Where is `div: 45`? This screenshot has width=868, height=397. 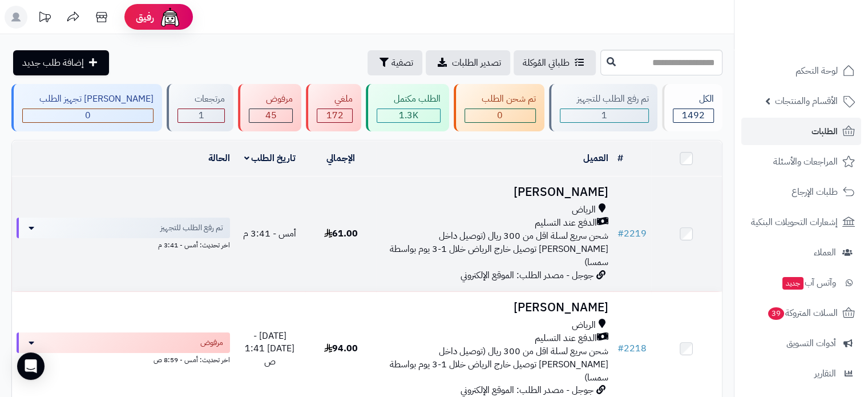
div: 45 is located at coordinates (271, 116).